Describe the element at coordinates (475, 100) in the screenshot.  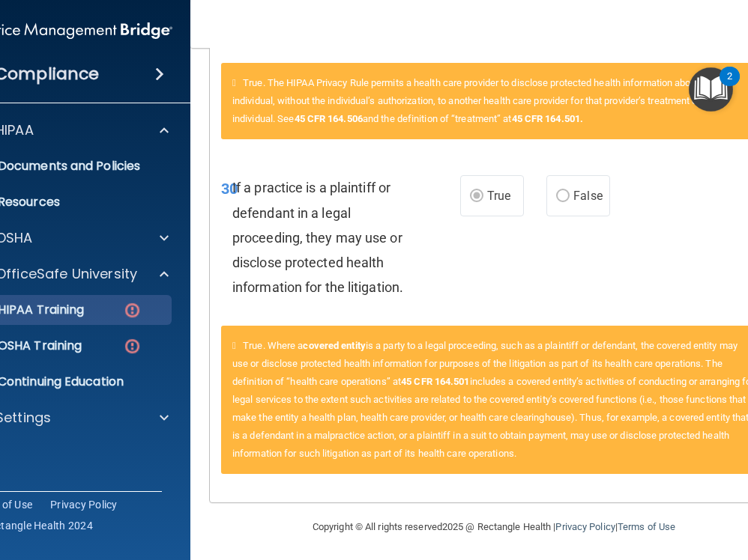
I see `span: True. The HIPAA Privacy Rule permits a health care provider to disclose protected health informat...` at that location.